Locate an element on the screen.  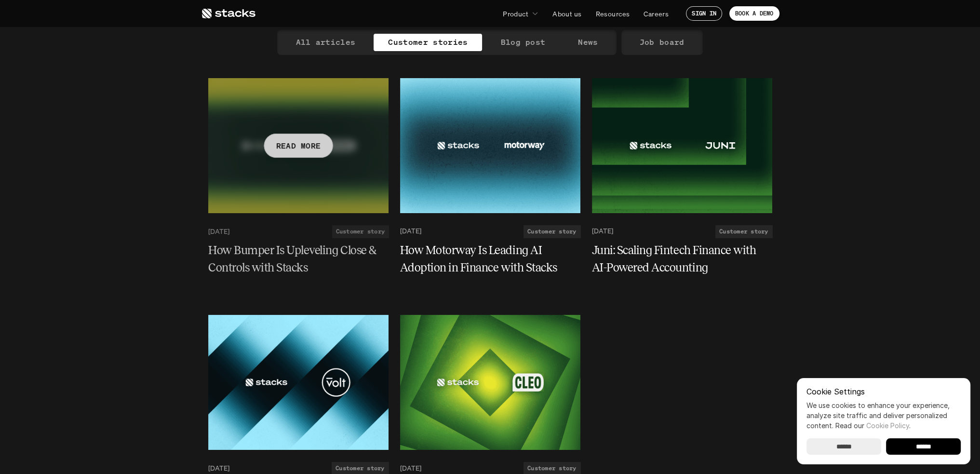
p: Product is located at coordinates (515, 14).